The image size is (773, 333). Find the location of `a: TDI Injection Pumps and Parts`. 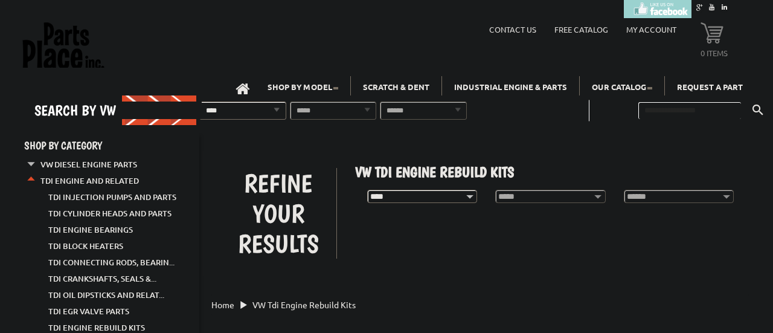

a: TDI Injection Pumps and Parts is located at coordinates (112, 197).